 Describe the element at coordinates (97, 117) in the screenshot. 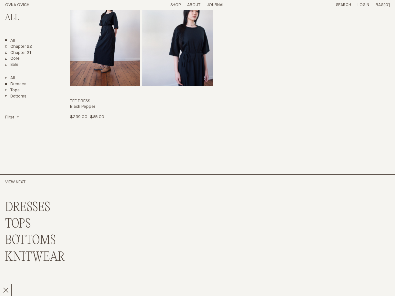

I see `span: $85.00` at that location.